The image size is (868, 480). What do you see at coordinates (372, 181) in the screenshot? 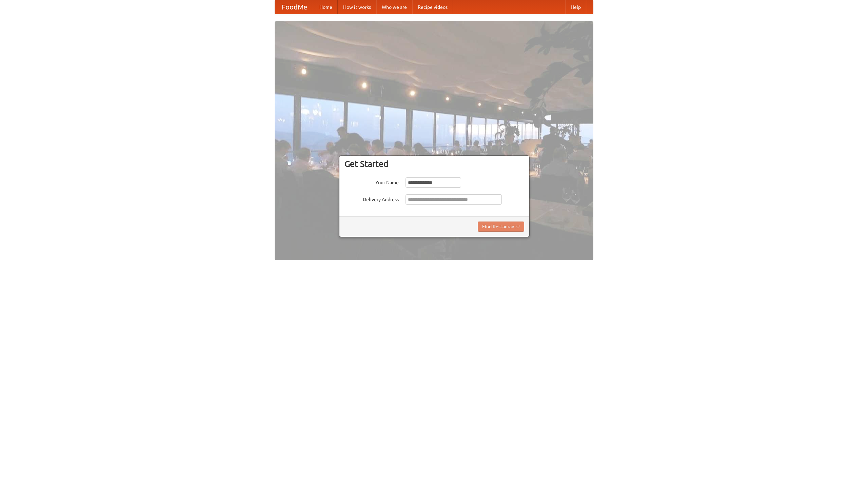
I see `label: Your Name` at bounding box center [372, 181].